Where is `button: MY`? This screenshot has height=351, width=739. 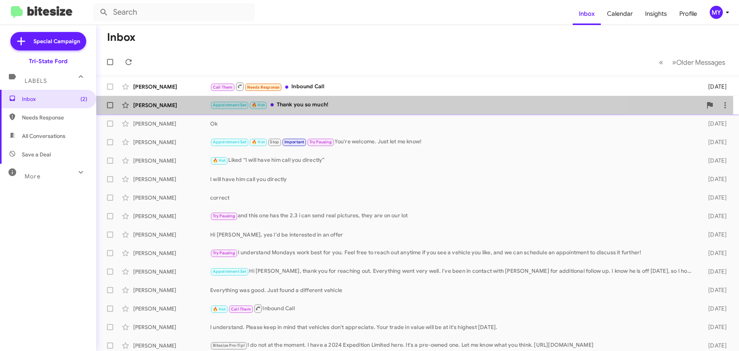
button: MY is located at coordinates (717, 12).